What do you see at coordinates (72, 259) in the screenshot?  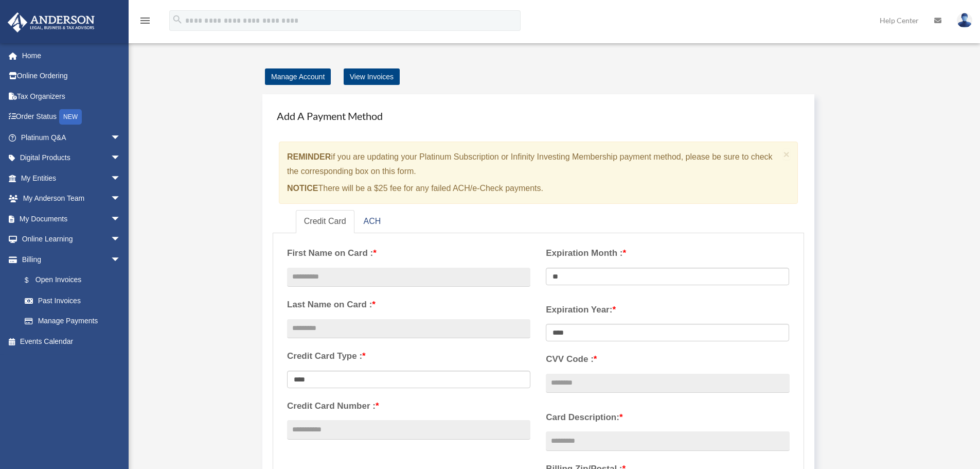 I see `a: Billingarrow_drop_down` at bounding box center [72, 259].